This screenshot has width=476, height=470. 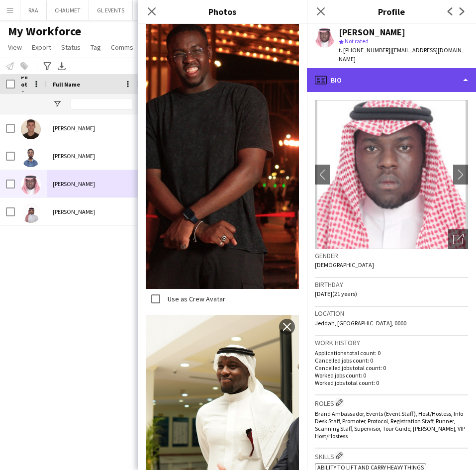 I want to click on a: View, so click(x=15, y=47).